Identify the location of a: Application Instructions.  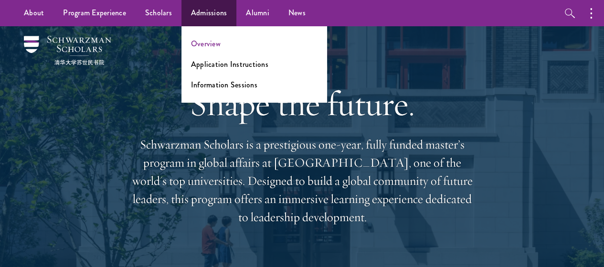
(230, 64).